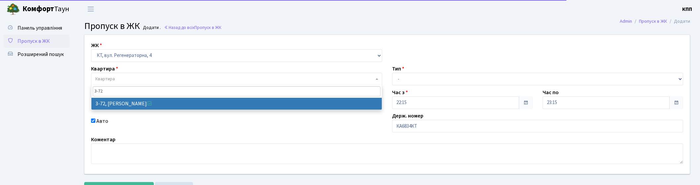  I want to click on small: Додати ., so click(151, 28).